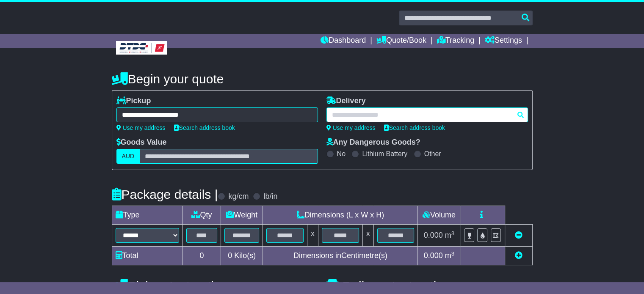 The image size is (644, 294). I want to click on a: Settings, so click(503, 41).